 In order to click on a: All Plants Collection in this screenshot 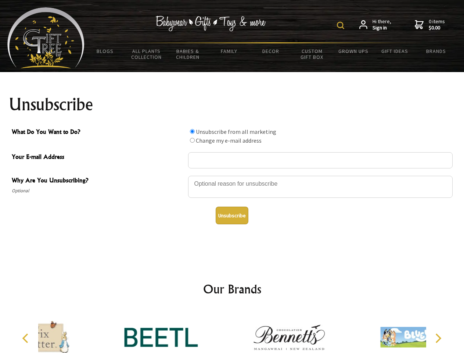, I will do `click(147, 54)`.